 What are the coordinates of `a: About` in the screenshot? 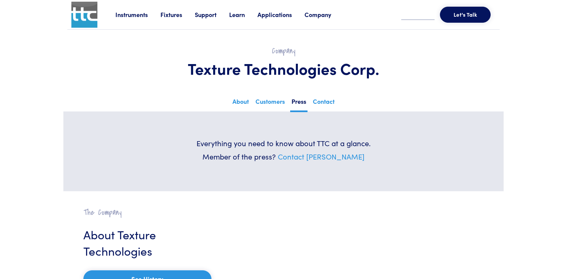 It's located at (241, 103).